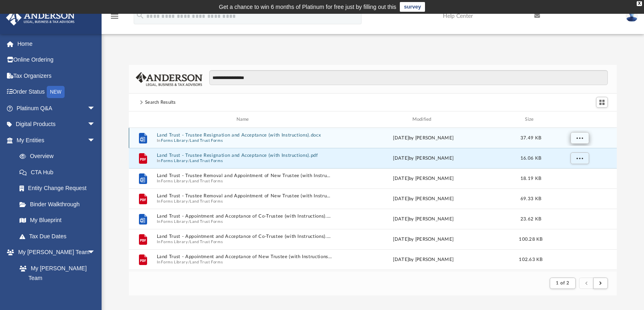 The width and height of the screenshot is (644, 310). What do you see at coordinates (631, 16) in the screenshot?
I see `img: User Pic` at bounding box center [631, 16].